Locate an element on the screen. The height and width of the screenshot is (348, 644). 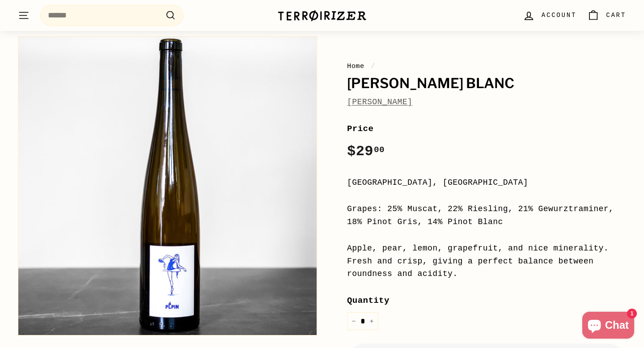
inbox-online-store-chat: Shopify online store chat is located at coordinates (609, 326).